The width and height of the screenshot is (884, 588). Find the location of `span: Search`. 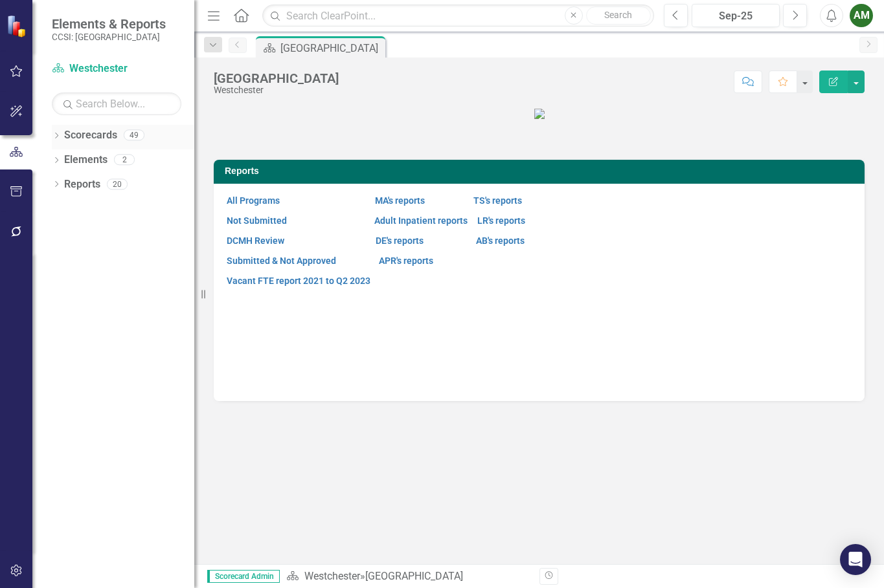

span: Search is located at coordinates (617, 15).